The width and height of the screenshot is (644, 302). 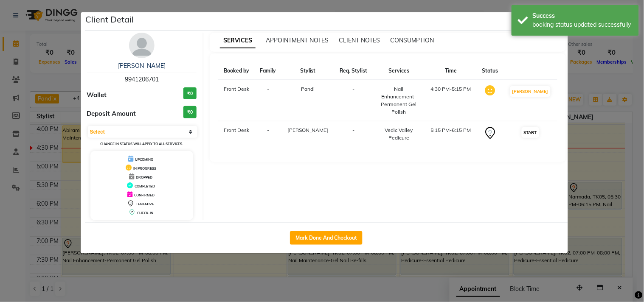 I want to click on span: UPCOMING, so click(x=144, y=160).